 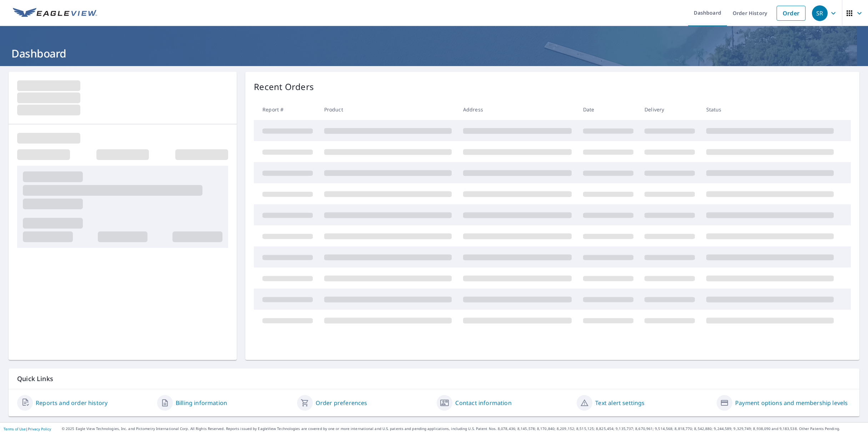 I want to click on a: Contact information, so click(x=483, y=403).